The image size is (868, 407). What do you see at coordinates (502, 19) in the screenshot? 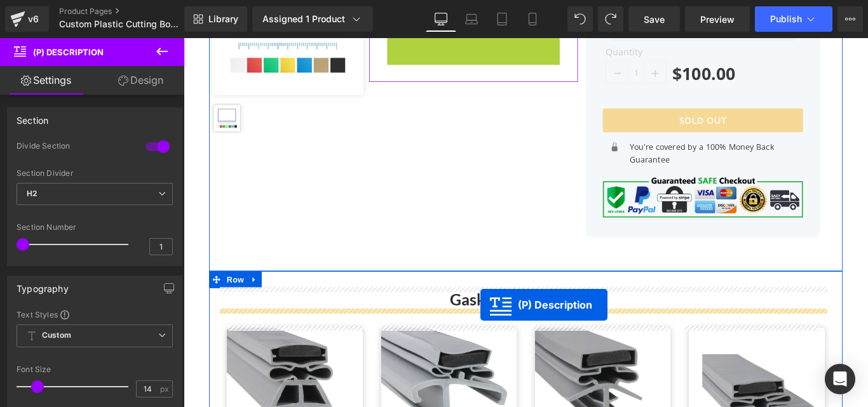
I see `a: Tablet` at bounding box center [502, 19].